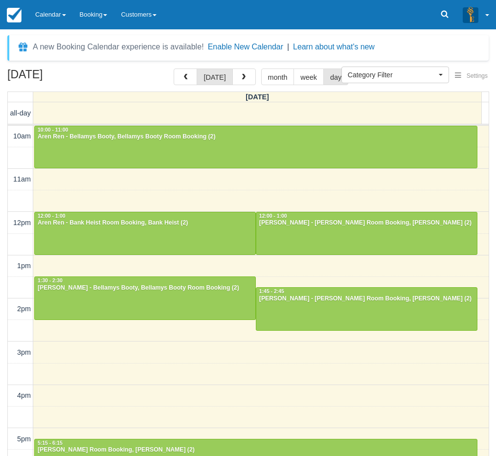 Image resolution: width=496 pixels, height=456 pixels. Describe the element at coordinates (256, 147) in the screenshot. I see `a: 10:00 - 11:00Aren Ren - Bellamys Booty, Bellamys Booty Room Booking (2)` at that location.